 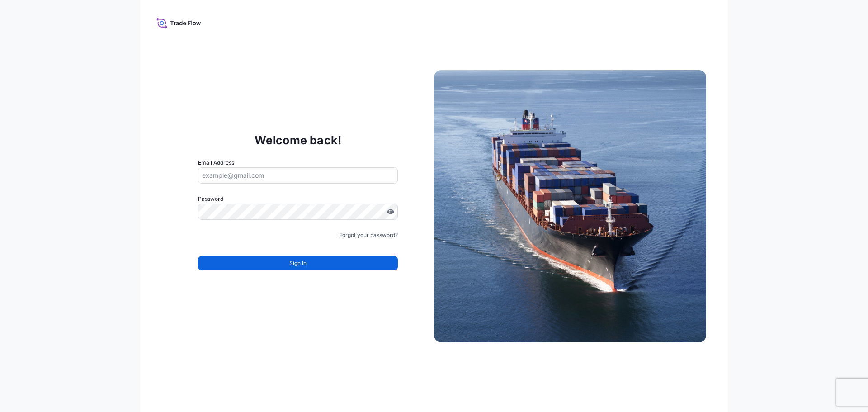 What do you see at coordinates (298, 140) in the screenshot?
I see `p: Welcome back!` at bounding box center [298, 140].